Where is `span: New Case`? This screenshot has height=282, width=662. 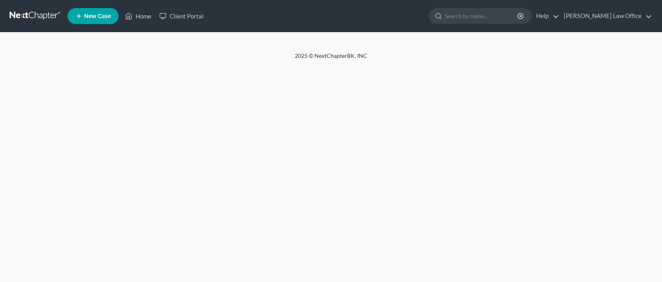
span: New Case is located at coordinates (97, 16).